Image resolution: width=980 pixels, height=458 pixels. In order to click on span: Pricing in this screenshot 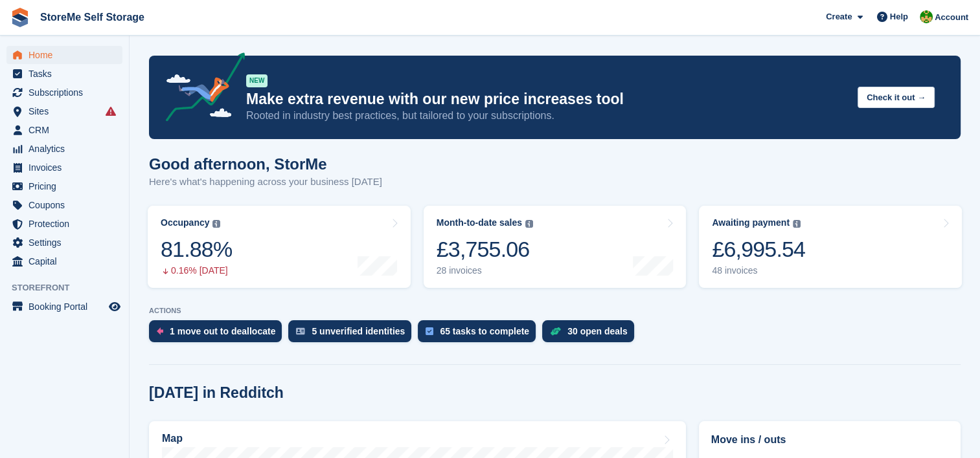, I will do `click(68, 187)`.